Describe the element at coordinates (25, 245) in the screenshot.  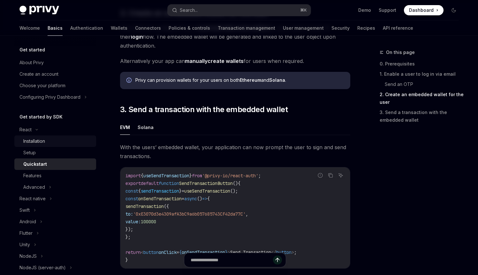
I see `div: Unity` at that location.